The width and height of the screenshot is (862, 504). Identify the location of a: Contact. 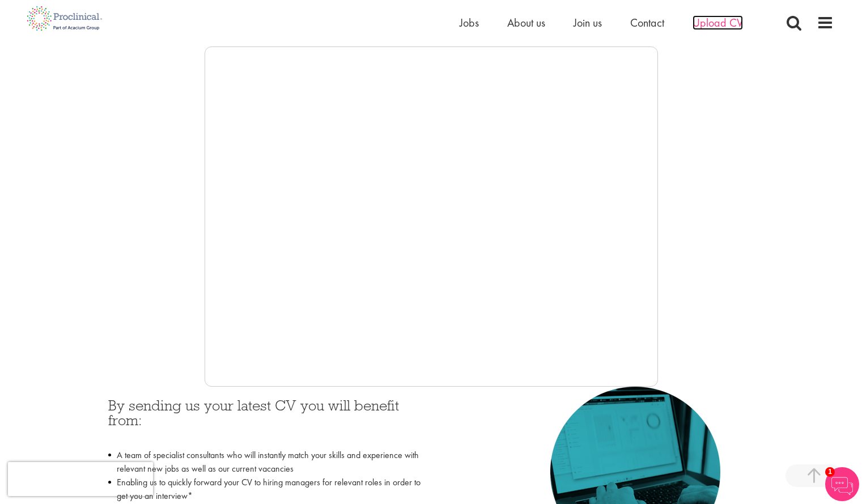
(647, 23).